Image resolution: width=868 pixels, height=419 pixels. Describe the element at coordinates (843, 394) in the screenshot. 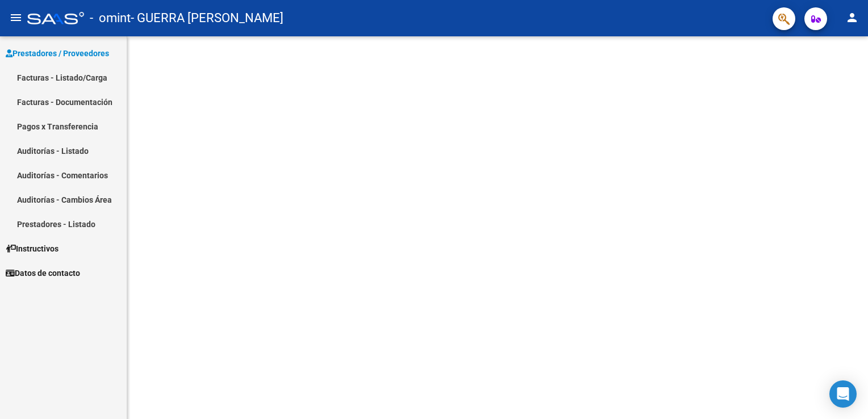

I see `div: Open Intercom Messenger` at that location.